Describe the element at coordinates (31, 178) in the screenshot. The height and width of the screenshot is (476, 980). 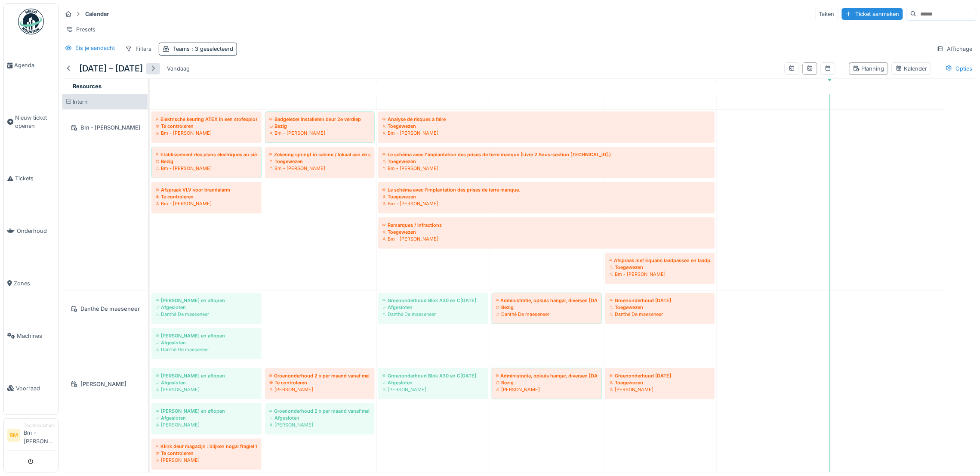
I see `a: Tickets` at that location.